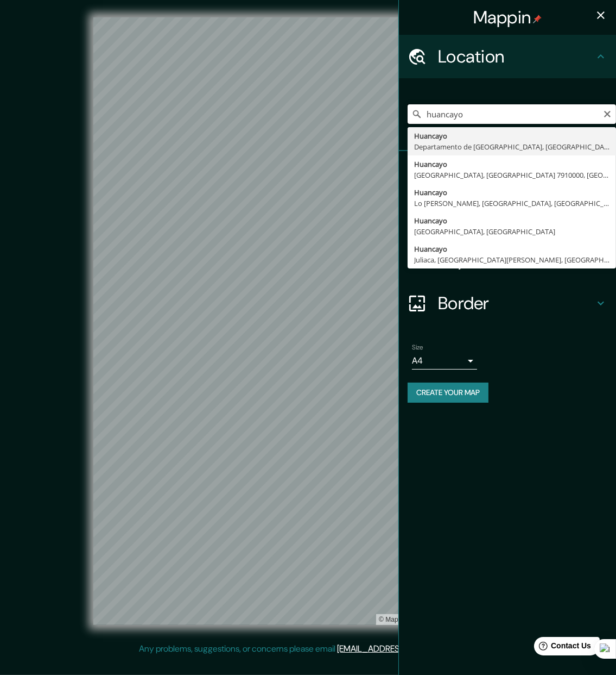 Image resolution: width=616 pixels, height=675 pixels. Describe the element at coordinates (417, 347) in the screenshot. I see `label: Size` at that location.